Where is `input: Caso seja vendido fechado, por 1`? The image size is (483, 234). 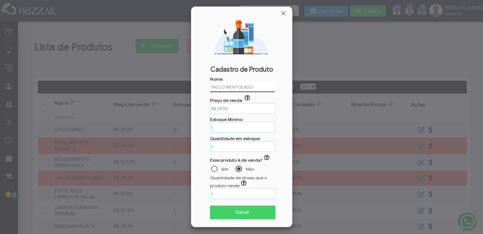
input: Caso seja vendido fechado, por 1 is located at coordinates (243, 193).